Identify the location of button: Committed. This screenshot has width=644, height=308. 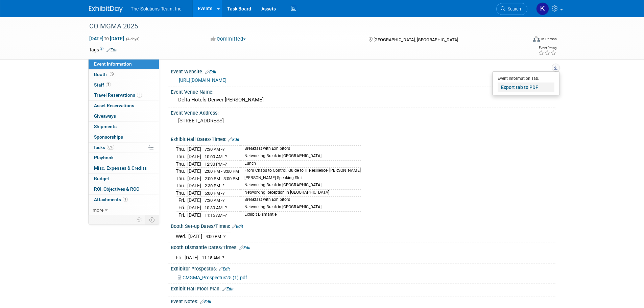
(228, 39).